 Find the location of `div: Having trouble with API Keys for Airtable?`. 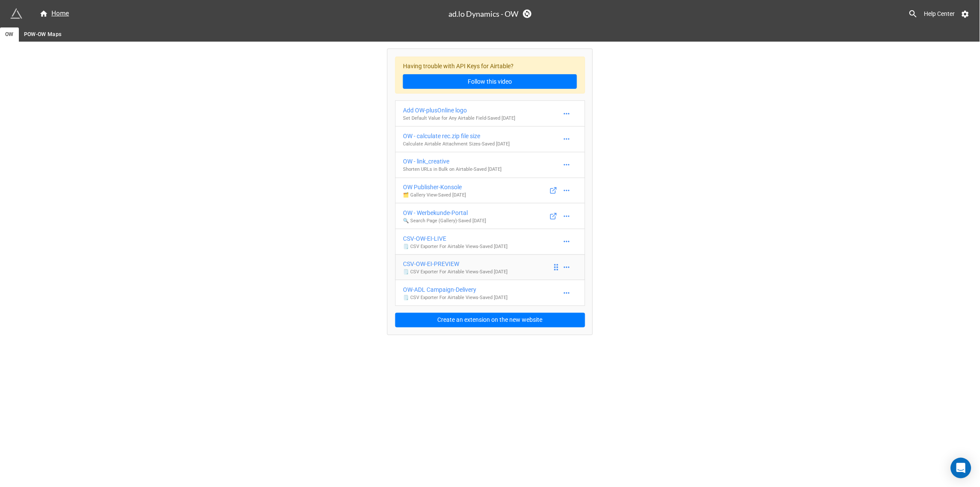

div: Having trouble with API Keys for Airtable? is located at coordinates (490, 75).